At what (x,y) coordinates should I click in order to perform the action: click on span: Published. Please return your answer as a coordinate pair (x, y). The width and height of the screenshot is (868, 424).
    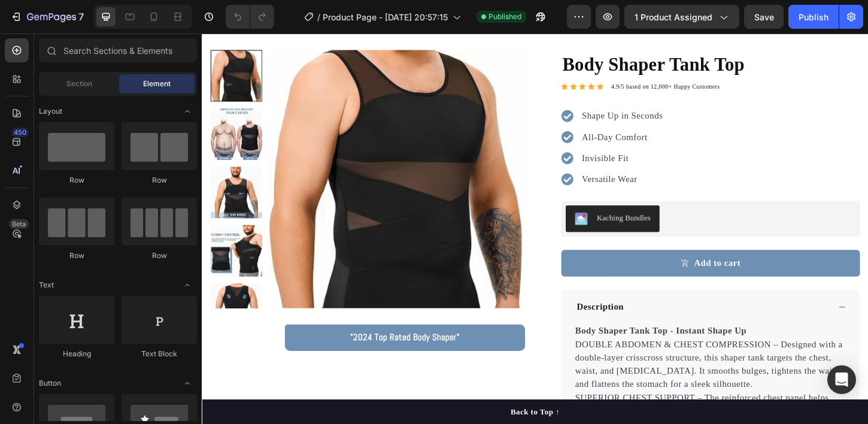
    Looking at the image, I should click on (504, 17).